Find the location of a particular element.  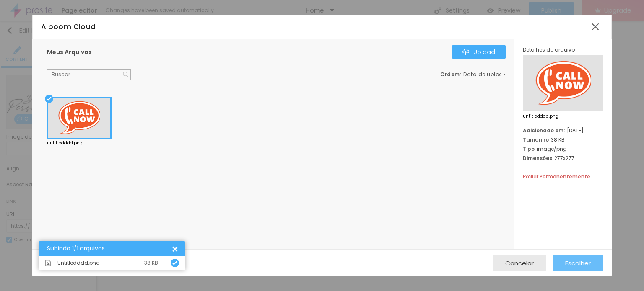

span: Data de upload is located at coordinates (485, 75).